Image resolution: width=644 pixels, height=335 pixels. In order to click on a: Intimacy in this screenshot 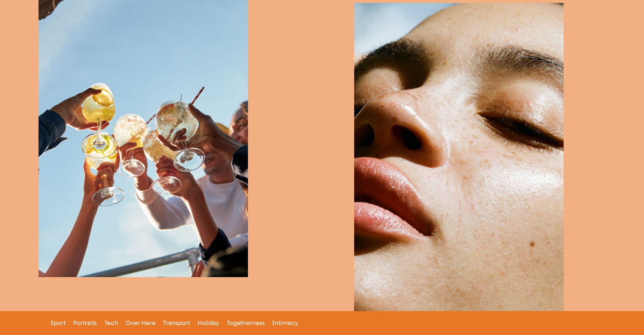, I will do `click(285, 323)`.